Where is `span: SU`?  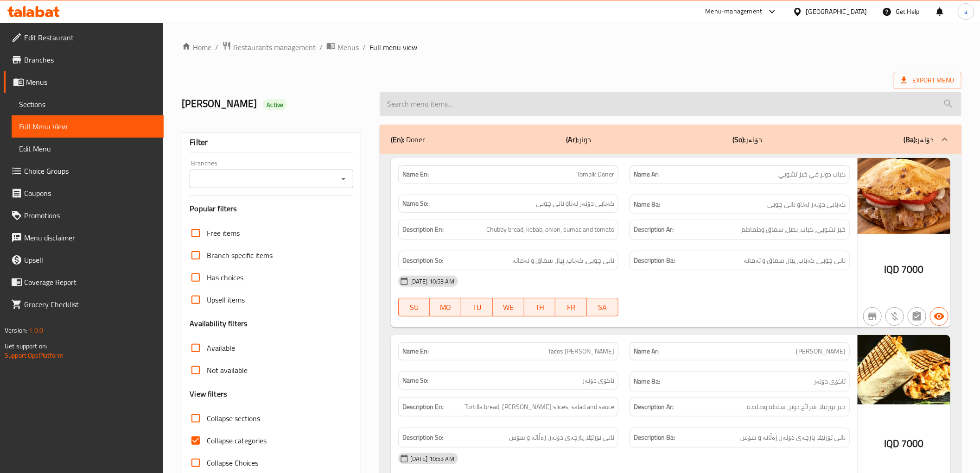
span: SU is located at coordinates (415, 307).